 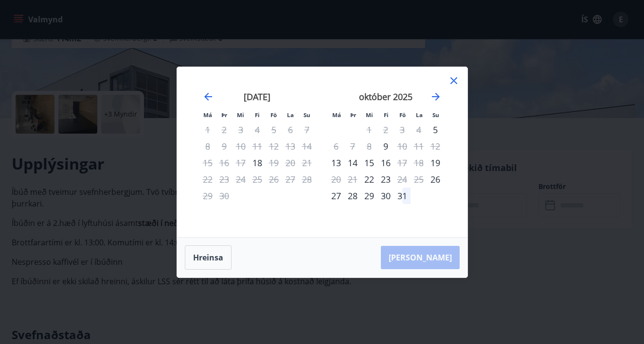 I want to click on td: Not available. sunnudagur, 28. september 2025, so click(x=307, y=179).